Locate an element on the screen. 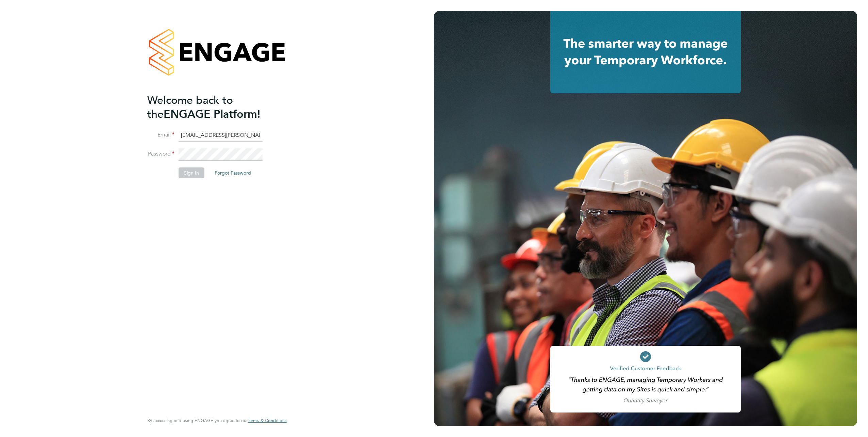 The image size is (868, 437). span: By accessing and using ENGAGE you agree to our is located at coordinates (217, 420).